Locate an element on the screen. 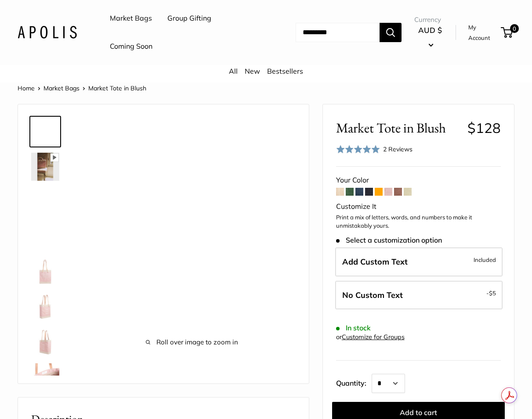  a: description_Seal of authenticity printed on the backside of every bag. is located at coordinates (45, 272).